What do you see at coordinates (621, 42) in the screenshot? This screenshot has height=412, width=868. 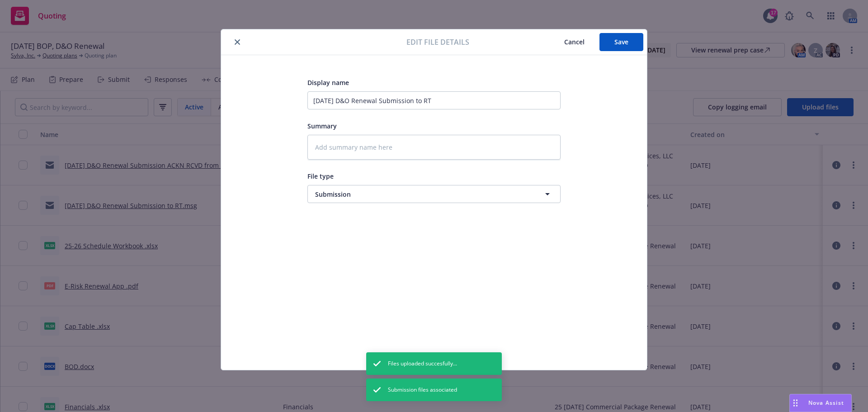 I see `button: Save` at bounding box center [621, 42].